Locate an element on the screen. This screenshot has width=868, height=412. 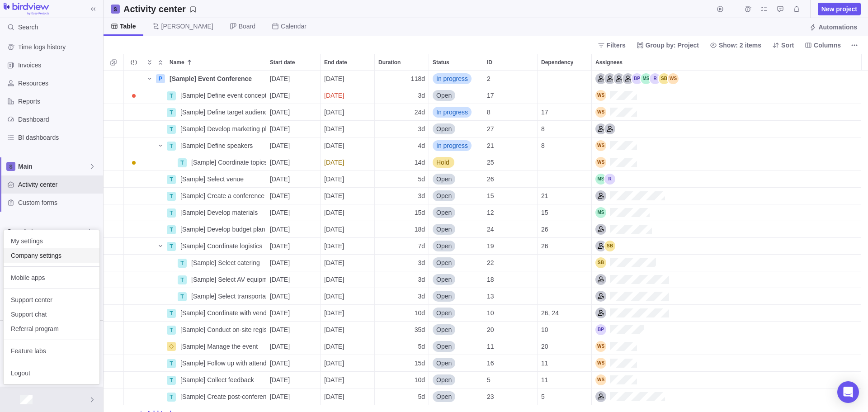
span: Feature labs is located at coordinates (52, 351).